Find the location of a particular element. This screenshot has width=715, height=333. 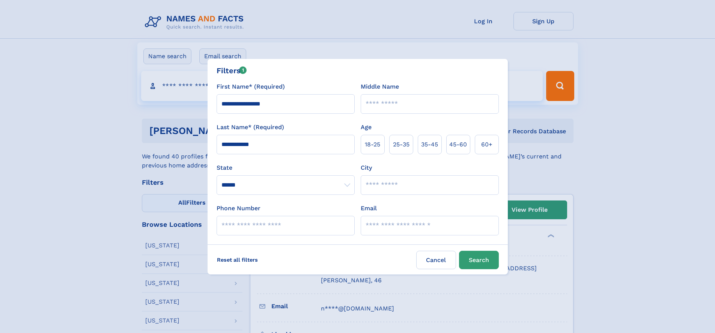

label: State is located at coordinates (286, 168).